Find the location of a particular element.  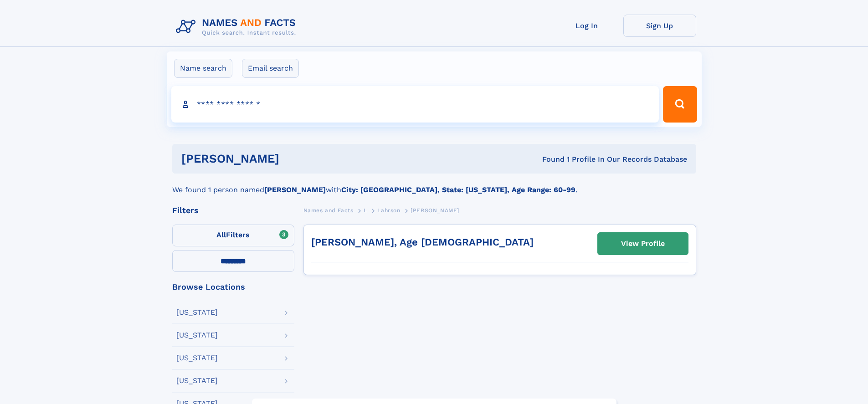

a: L is located at coordinates (365, 210).